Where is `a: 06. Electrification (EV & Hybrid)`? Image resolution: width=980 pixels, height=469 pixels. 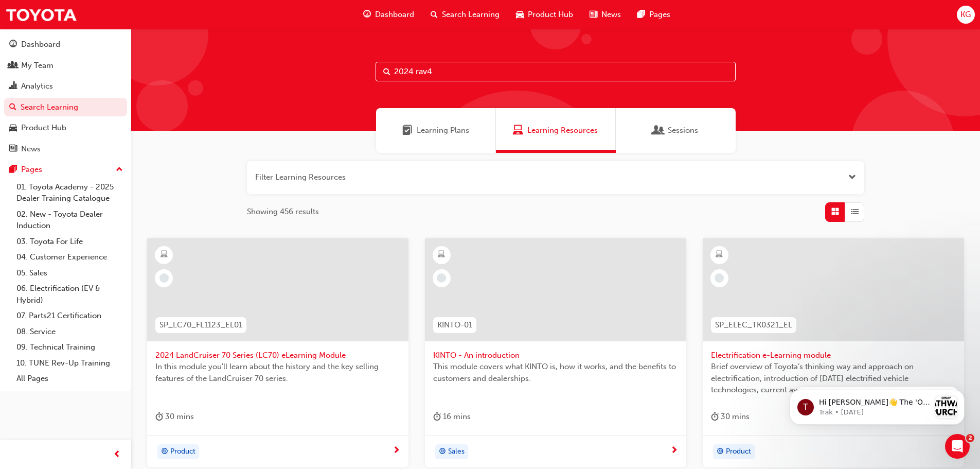 a: 06. Electrification (EV & Hybrid) is located at coordinates (70, 294).